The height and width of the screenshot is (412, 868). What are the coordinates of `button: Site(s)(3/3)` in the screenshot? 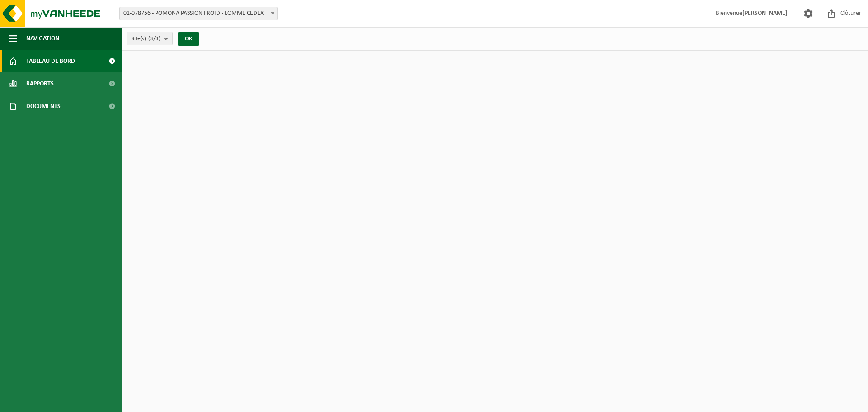 It's located at (150, 39).